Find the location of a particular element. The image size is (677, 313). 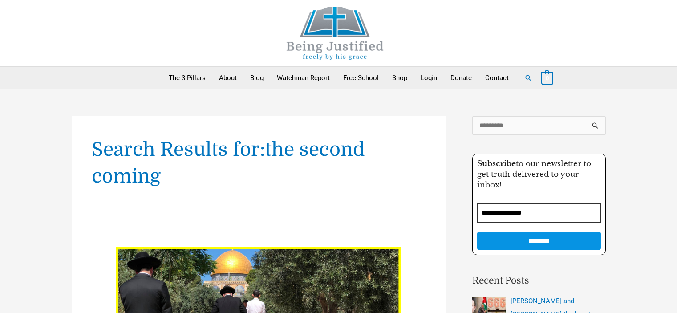

a: Free School is located at coordinates (361, 78).